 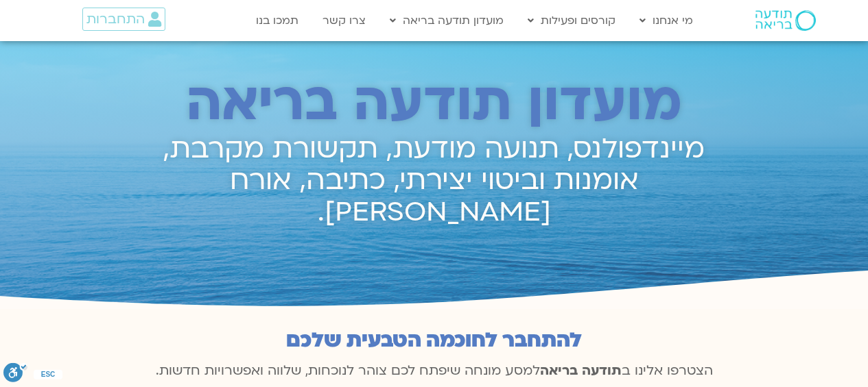 What do you see at coordinates (277, 21) in the screenshot?
I see `a: תמכו בנו` at bounding box center [277, 21].